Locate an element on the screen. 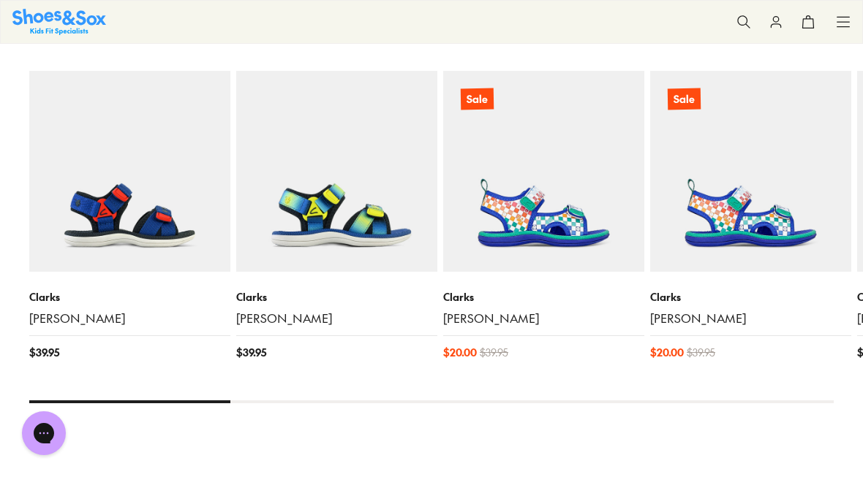  img: SNS_Logo_Responsive.svg is located at coordinates (59, 21).